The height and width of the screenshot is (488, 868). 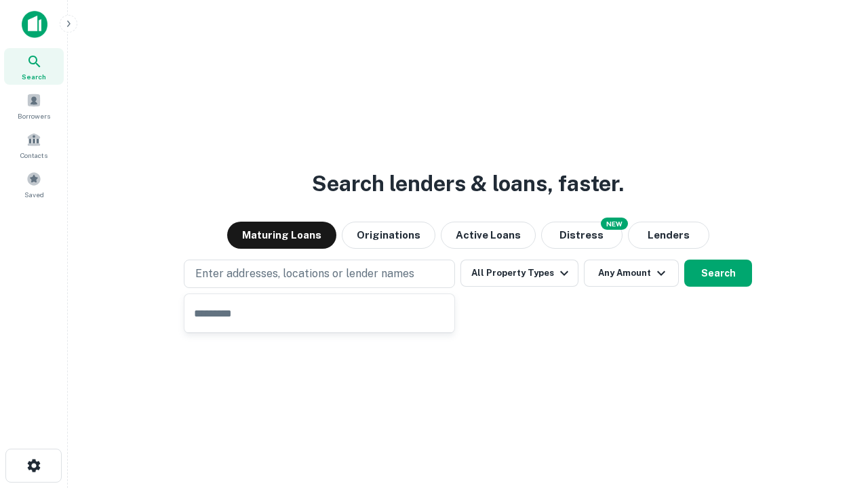 What do you see at coordinates (468, 183) in the screenshot?
I see `h3: Search lenders & loans, faster.` at bounding box center [468, 183].